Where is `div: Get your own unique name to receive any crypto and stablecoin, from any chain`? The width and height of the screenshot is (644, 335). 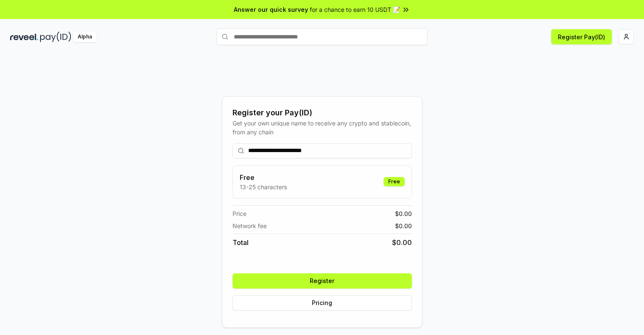 div: Get your own unique name to receive any crypto and stablecoin, from any chain is located at coordinates (322, 127).